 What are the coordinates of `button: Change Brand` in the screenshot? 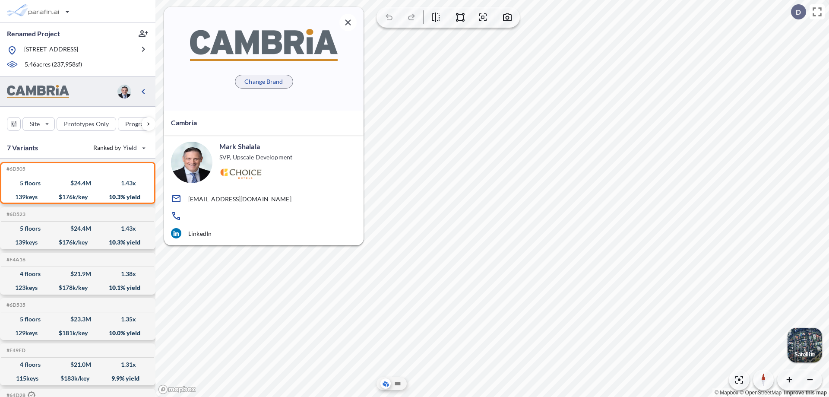 It's located at (264, 82).